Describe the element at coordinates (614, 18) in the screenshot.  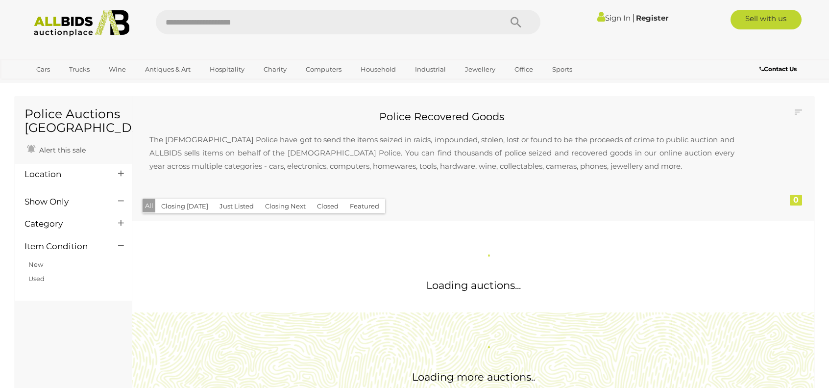
I see `a: Sign In` at that location.